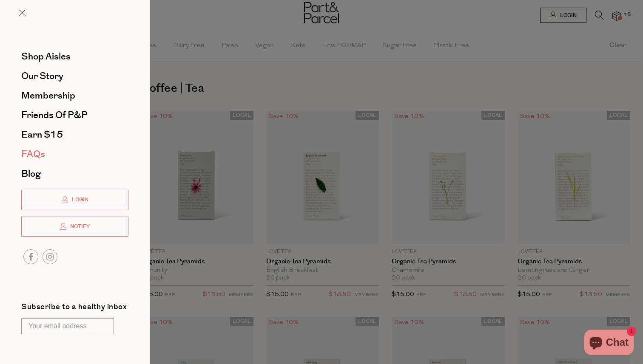  What do you see at coordinates (79, 226) in the screenshot?
I see `span: Notify` at bounding box center [79, 226].